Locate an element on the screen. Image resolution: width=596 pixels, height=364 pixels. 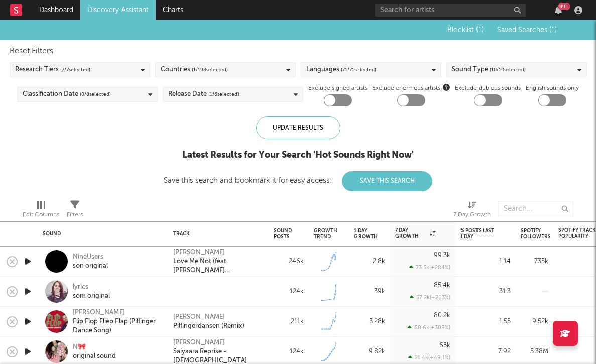
div: 99 + is located at coordinates (564, 6).